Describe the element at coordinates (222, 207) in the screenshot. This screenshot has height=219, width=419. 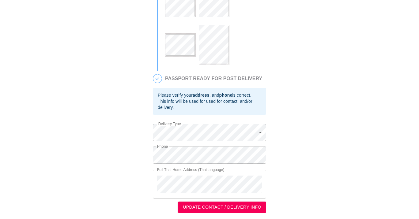
I see `button: UPDATE CONTACT / DELIVERY INFO` at that location.